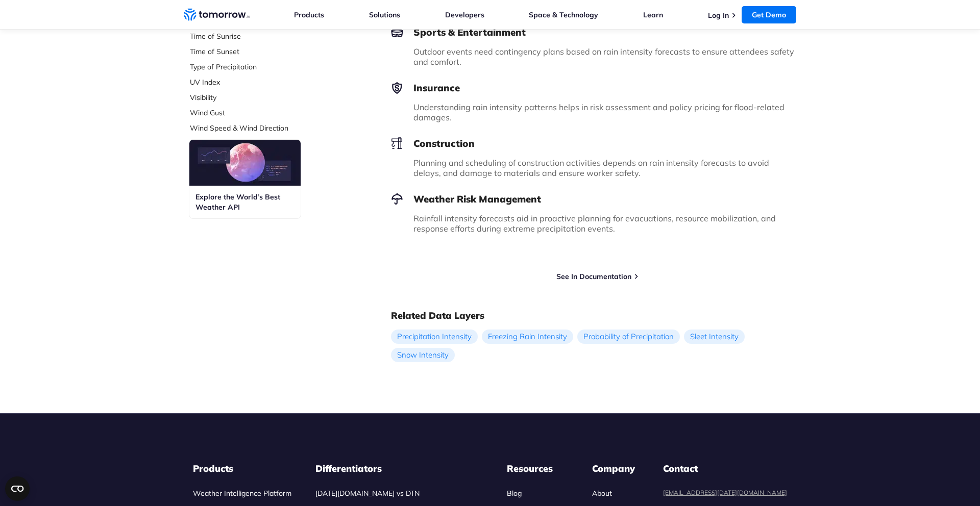  I want to click on h3: Differentiators, so click(399, 469).